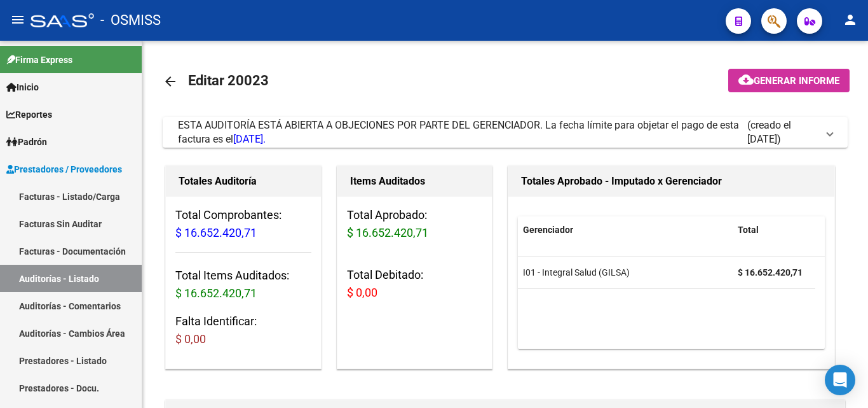 The width and height of the screenshot is (868, 408). Describe the element at coordinates (22, 87) in the screenshot. I see `span: Inicio` at that location.